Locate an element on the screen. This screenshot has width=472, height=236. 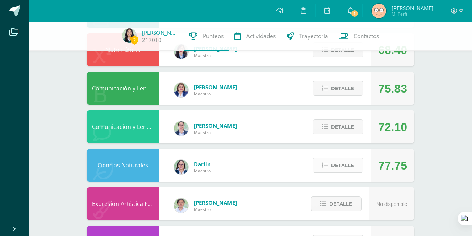
img: 06cdb80da18401a16fee8394d0841d36.png is located at coordinates (129, 36).